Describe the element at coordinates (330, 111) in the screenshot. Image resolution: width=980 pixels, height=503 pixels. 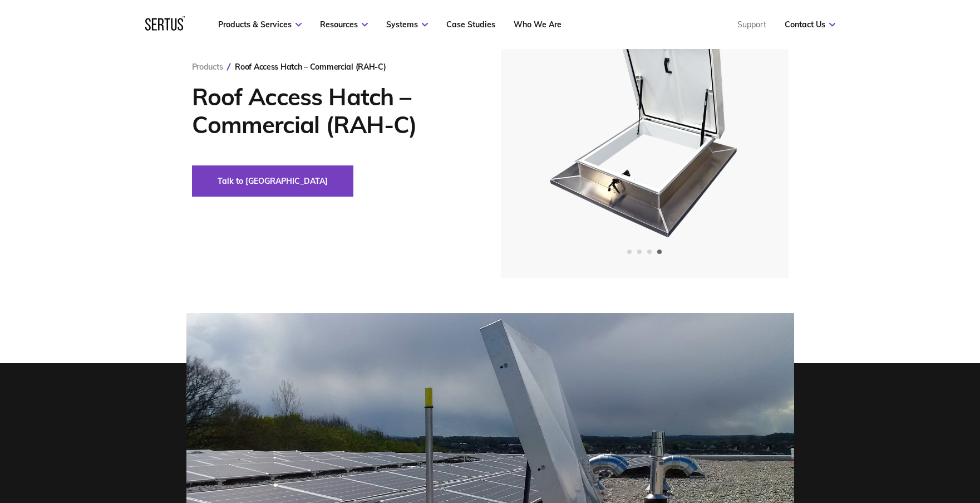
I see `h1: Roof Access Hatch – Commercial (RAH-C)` at that location.